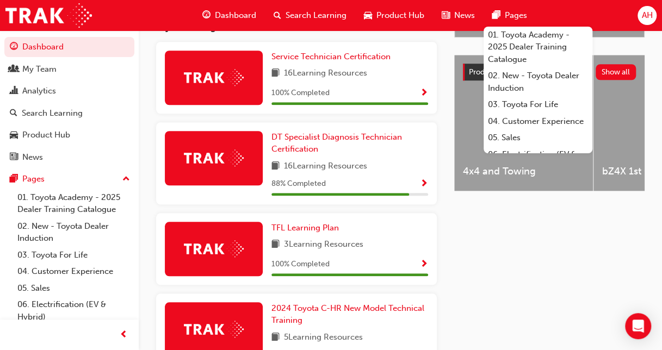 This screenshot has height=350, width=662. I want to click on span: Pages, so click(516, 15).